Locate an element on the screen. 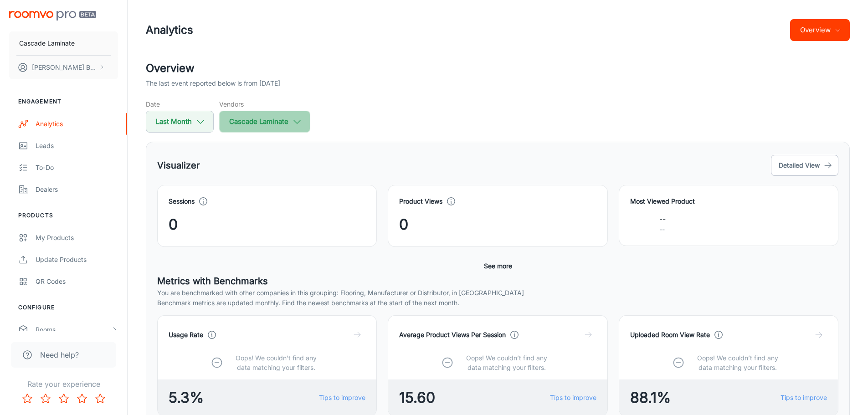  h5: Date is located at coordinates (179, 104).